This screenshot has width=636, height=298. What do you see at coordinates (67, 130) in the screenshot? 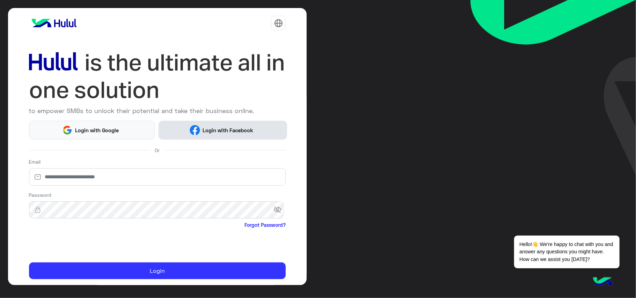
I see `img: Google` at bounding box center [67, 130].